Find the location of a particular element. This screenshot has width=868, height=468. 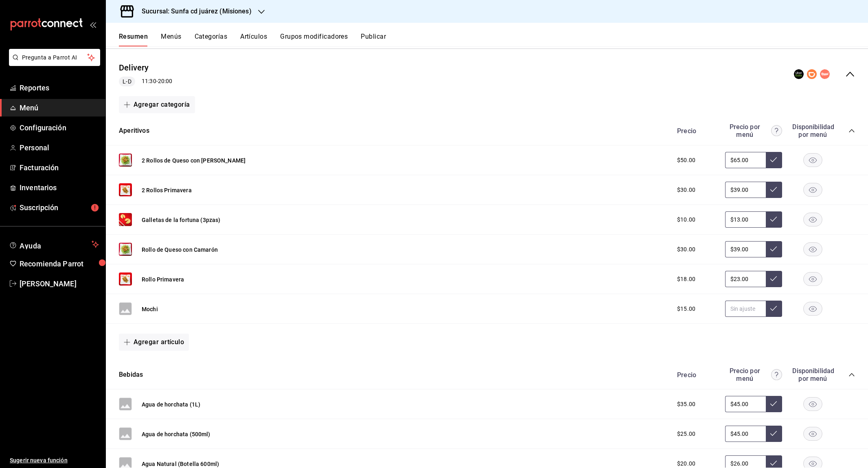

a: Pregunta a Parrot AI is located at coordinates (53, 63).